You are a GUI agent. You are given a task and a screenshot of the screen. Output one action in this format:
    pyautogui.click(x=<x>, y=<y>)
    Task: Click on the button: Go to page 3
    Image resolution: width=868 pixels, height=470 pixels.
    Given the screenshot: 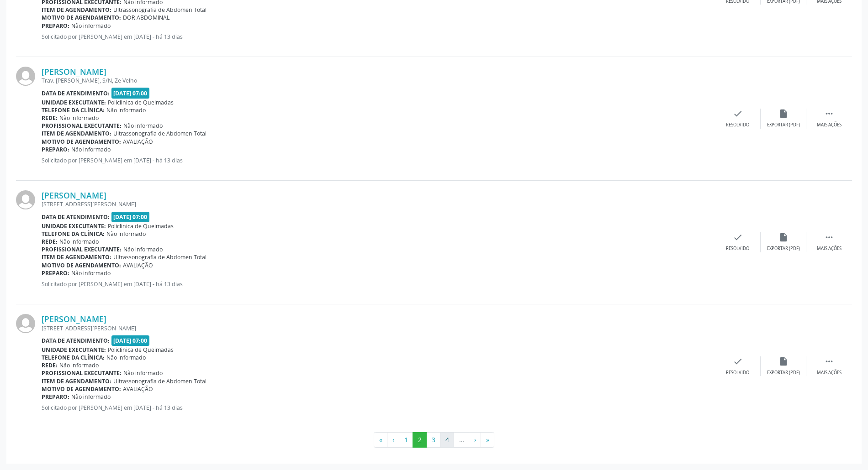 What is the action you would take?
    pyautogui.click(x=433, y=440)
    